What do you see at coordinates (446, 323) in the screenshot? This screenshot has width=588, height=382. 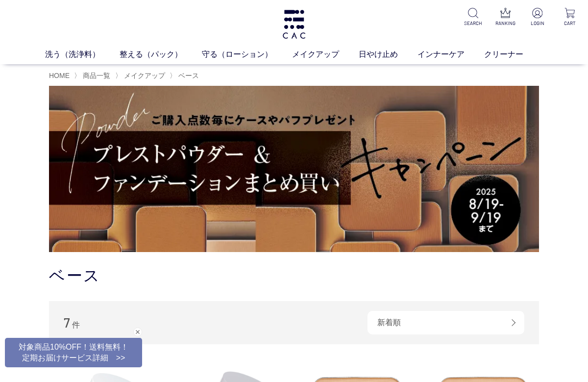 I see `div: 新着順` at bounding box center [446, 323].